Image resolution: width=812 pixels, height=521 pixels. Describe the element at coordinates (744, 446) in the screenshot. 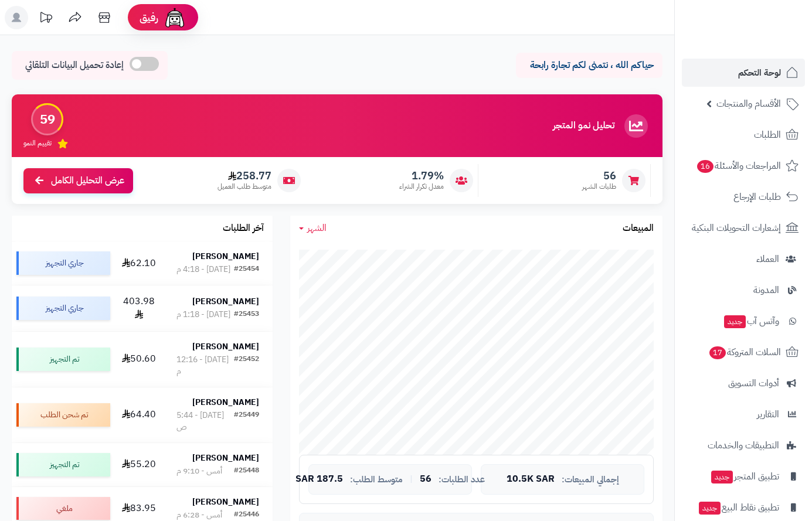

I see `a: التطبيقات والخدمات` at that location.